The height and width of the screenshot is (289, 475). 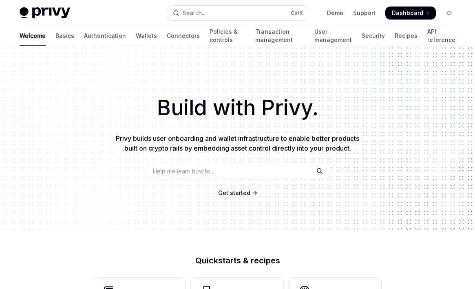 What do you see at coordinates (33, 36) in the screenshot?
I see `a: Welcome` at bounding box center [33, 36].